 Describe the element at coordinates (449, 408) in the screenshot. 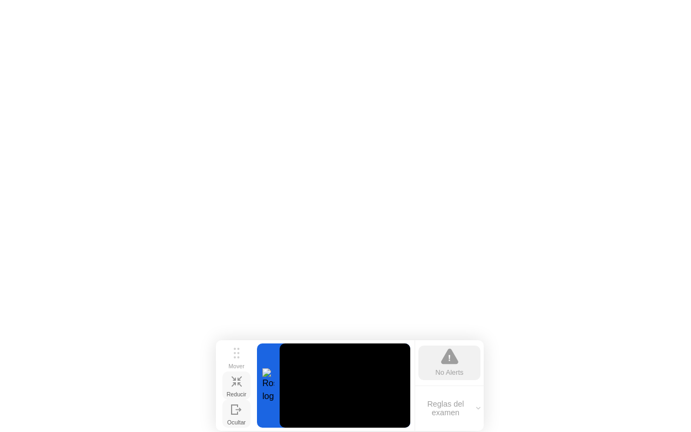

I see `button: Reglas del examen` at that location.